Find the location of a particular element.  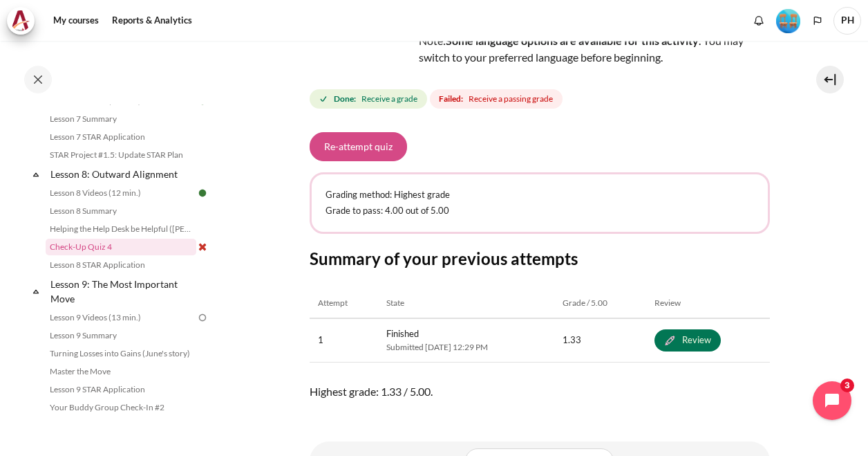

div: Level #4 is located at coordinates (788, 20).